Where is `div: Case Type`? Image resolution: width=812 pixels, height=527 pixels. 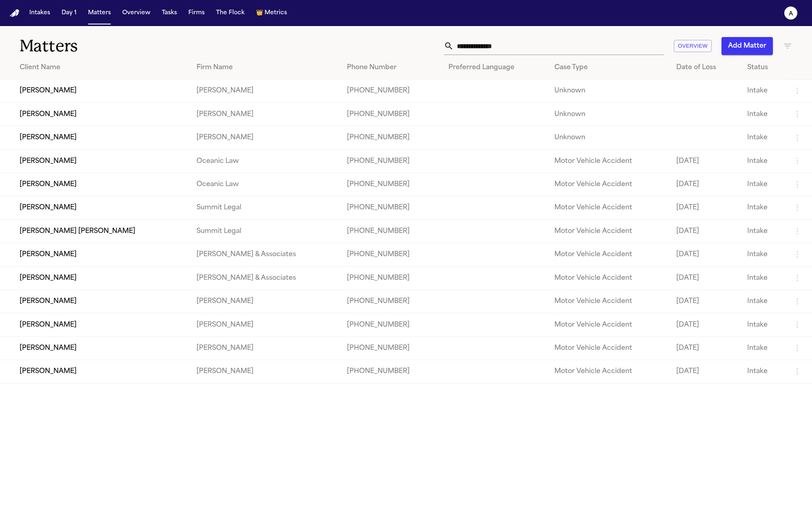
div: Case Type is located at coordinates (609, 68).